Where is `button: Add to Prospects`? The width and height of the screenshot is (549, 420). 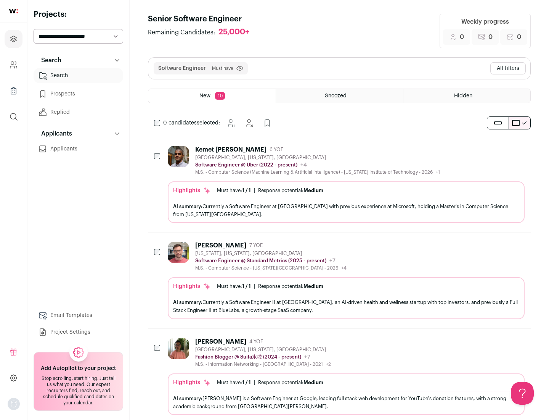
button: Add to Prospects is located at coordinates (267, 123).